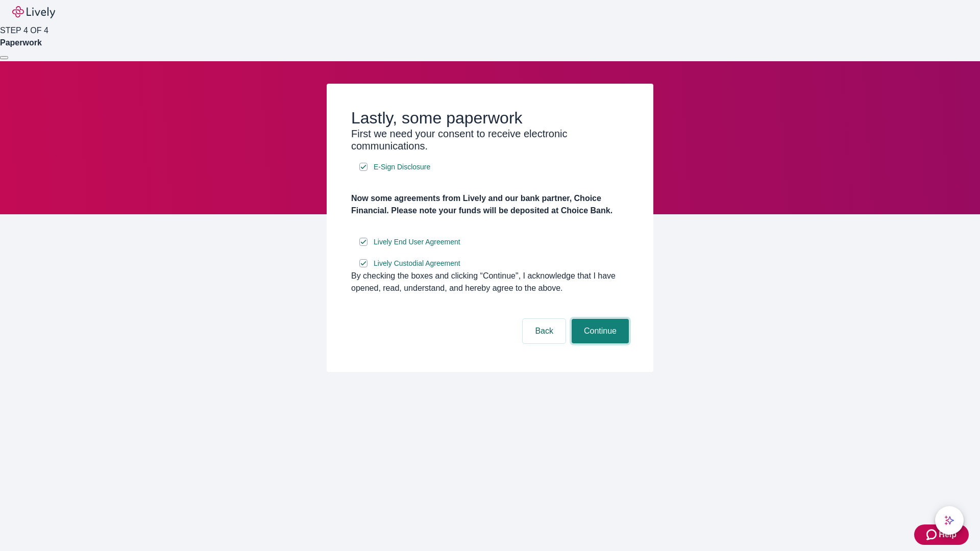 This screenshot has width=980, height=551. What do you see at coordinates (490, 282) in the screenshot?
I see `div: By checking the boxes and clicking “Continue", I acknowledge that I have opened, read, understand...` at bounding box center [490, 282].